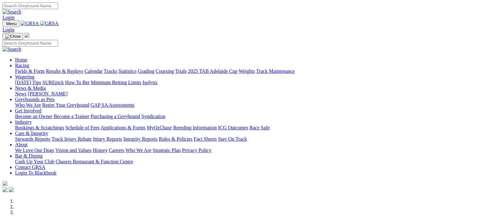 This screenshot has height=216, width=477. Describe the element at coordinates (116, 82) in the screenshot. I see `a: Minimum Betting Limits` at that location.